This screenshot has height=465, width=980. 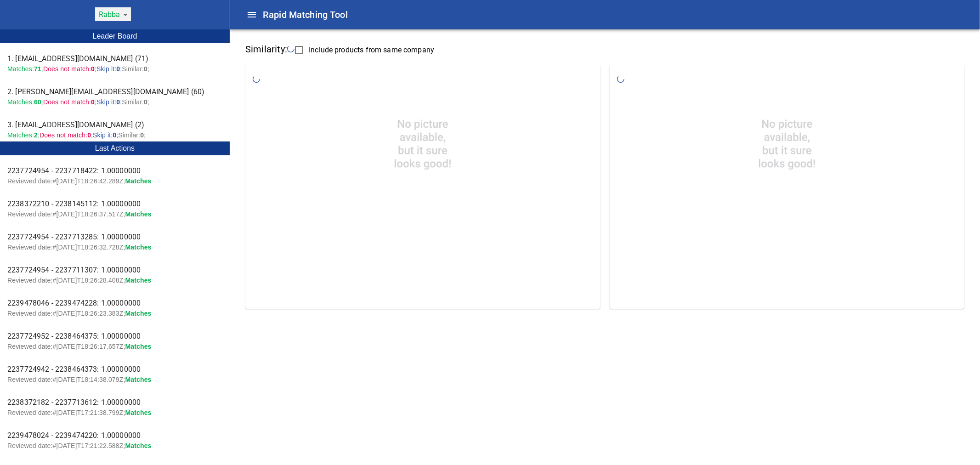 I want to click on span: 2237724952 - 2238464375: 1.00000000, so click(x=115, y=337).